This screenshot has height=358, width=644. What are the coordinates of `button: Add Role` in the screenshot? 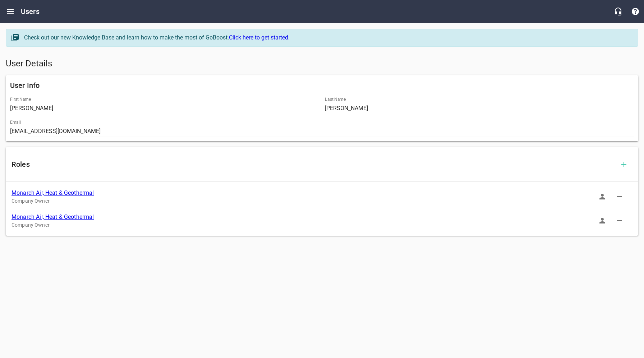 It's located at (624, 164).